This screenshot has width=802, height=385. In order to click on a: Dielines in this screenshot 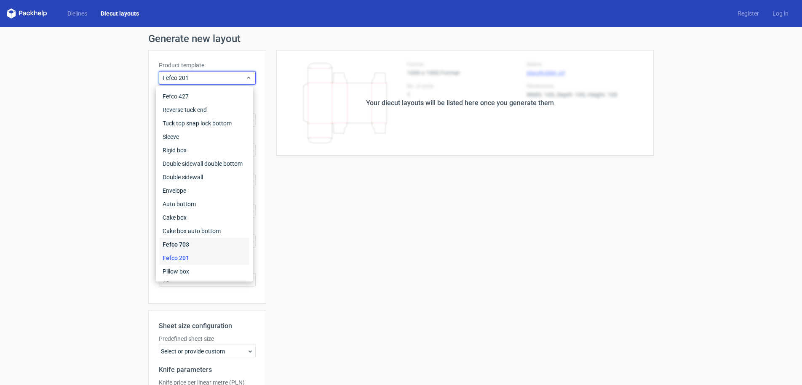, I will do `click(77, 13)`.